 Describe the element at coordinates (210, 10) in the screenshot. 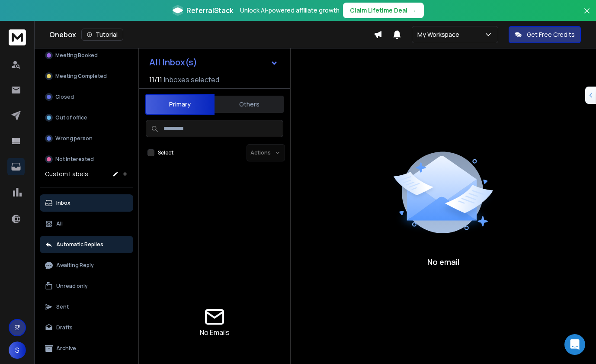

I see `span: ReferralStack` at that location.